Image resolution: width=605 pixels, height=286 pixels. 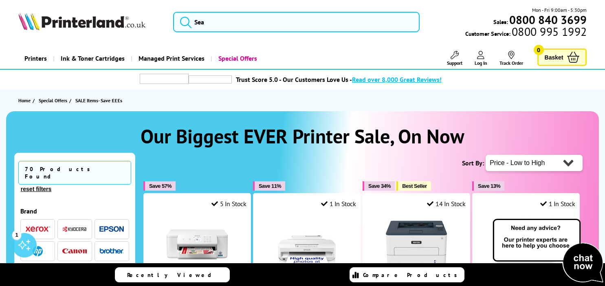 What do you see at coordinates (38, 251) in the screenshot?
I see `img: HP` at bounding box center [38, 251].